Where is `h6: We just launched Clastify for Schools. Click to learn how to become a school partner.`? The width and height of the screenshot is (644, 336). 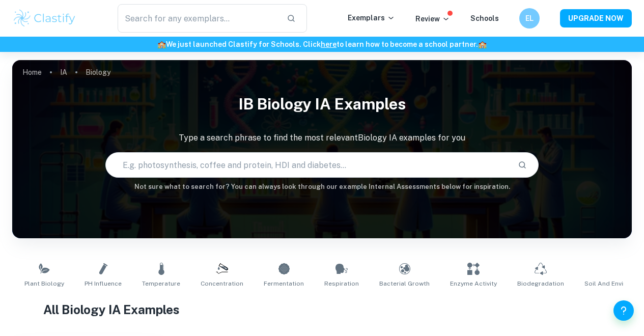
h6: We just launched Clastify for Schools. Click to learn how to become a school partner. is located at coordinates (322, 44).